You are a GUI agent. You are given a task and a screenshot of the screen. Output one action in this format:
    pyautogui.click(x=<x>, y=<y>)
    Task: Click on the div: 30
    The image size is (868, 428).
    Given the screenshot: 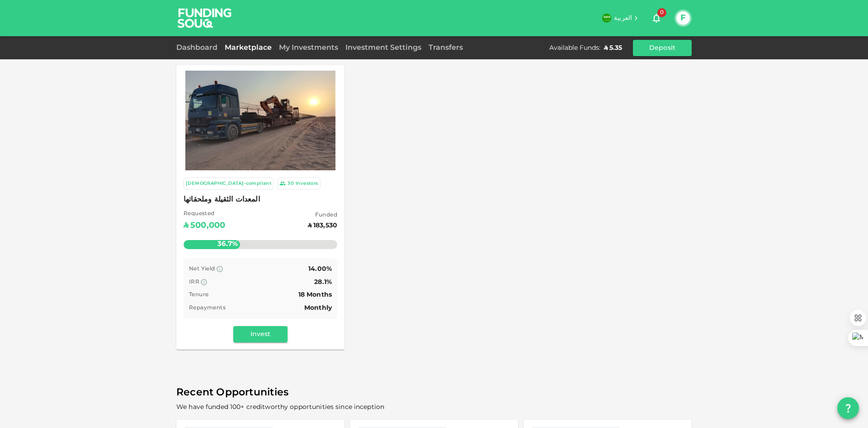 What is the action you would take?
    pyautogui.click(x=291, y=183)
    